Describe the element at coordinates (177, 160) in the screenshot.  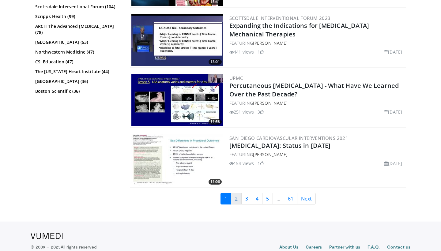
I see `a: 11:06` at that location.